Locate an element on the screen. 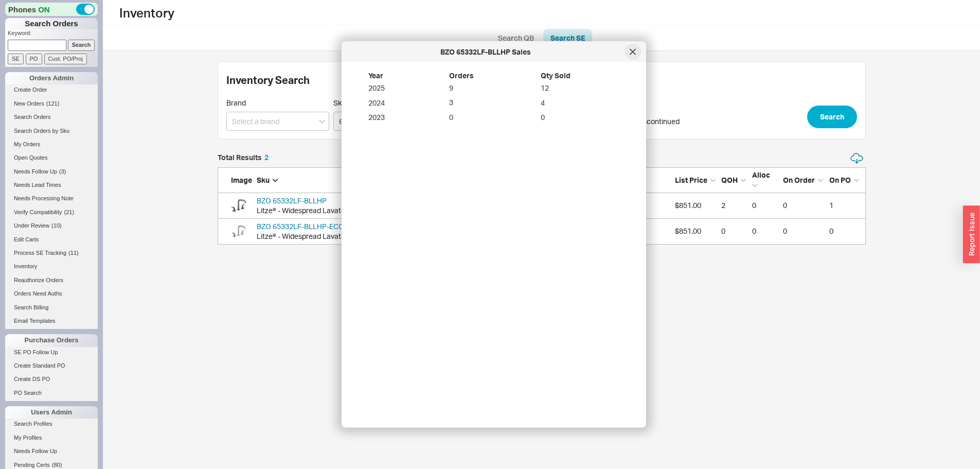 This screenshot has height=469, width=980. div: BZO 65332LF-BLLHP Sales is located at coordinates (486, 52).